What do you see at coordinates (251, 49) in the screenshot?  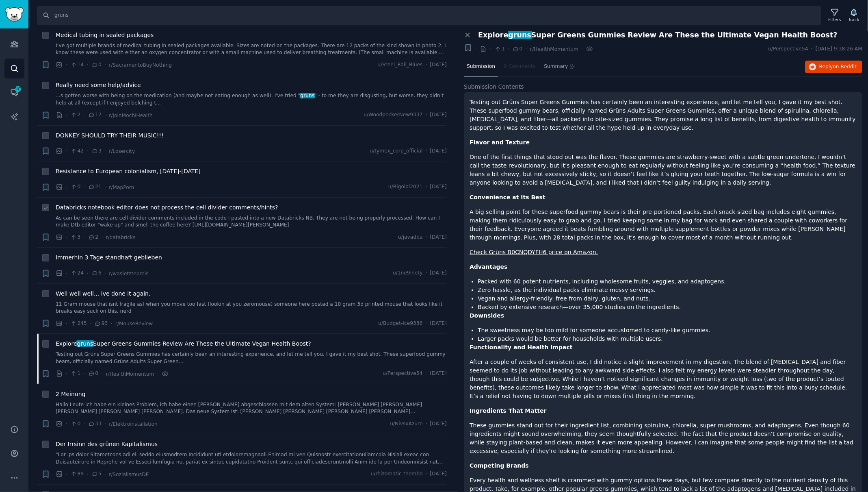 I see `a: I’ve got multiple brands of medical tubing in sealed packages available. Sizes are noted on the p...` at bounding box center [251, 49].